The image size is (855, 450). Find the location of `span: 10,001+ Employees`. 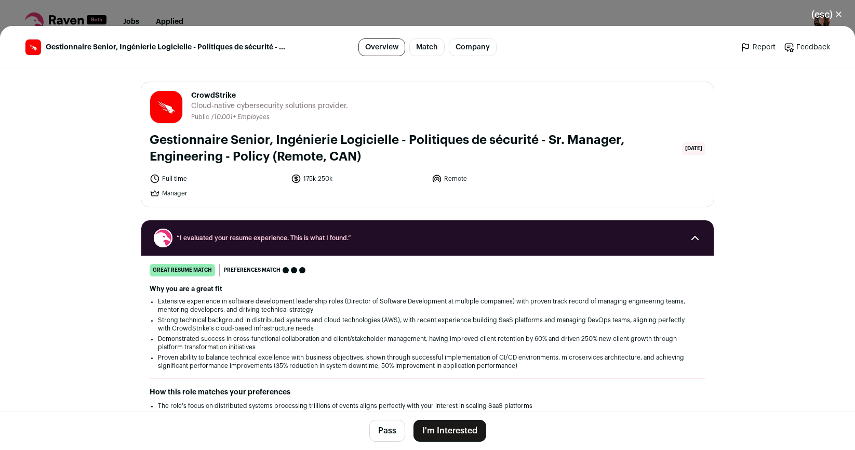

span: 10,001+ Employees is located at coordinates (241, 117).